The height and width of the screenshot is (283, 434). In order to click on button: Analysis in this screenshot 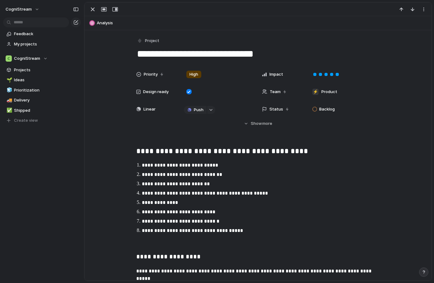, I will do `click(258, 23)`.